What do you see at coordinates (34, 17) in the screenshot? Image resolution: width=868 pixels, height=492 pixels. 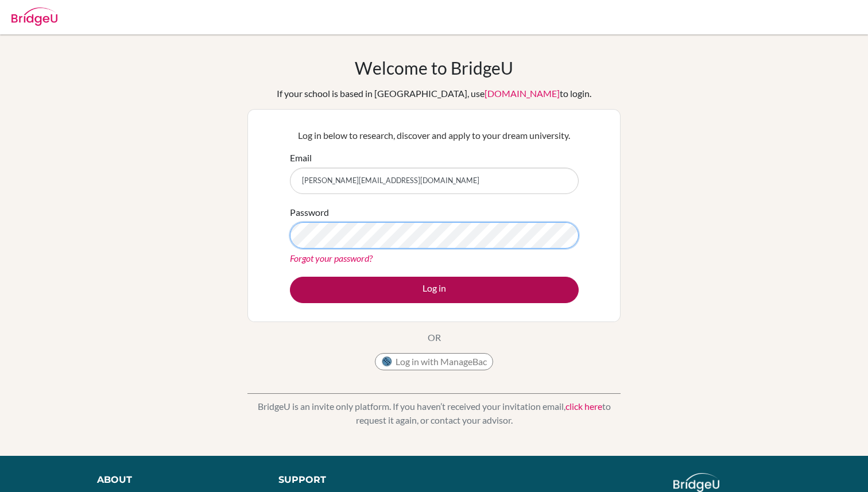 I see `img: Bridge-U` at bounding box center [34, 17].